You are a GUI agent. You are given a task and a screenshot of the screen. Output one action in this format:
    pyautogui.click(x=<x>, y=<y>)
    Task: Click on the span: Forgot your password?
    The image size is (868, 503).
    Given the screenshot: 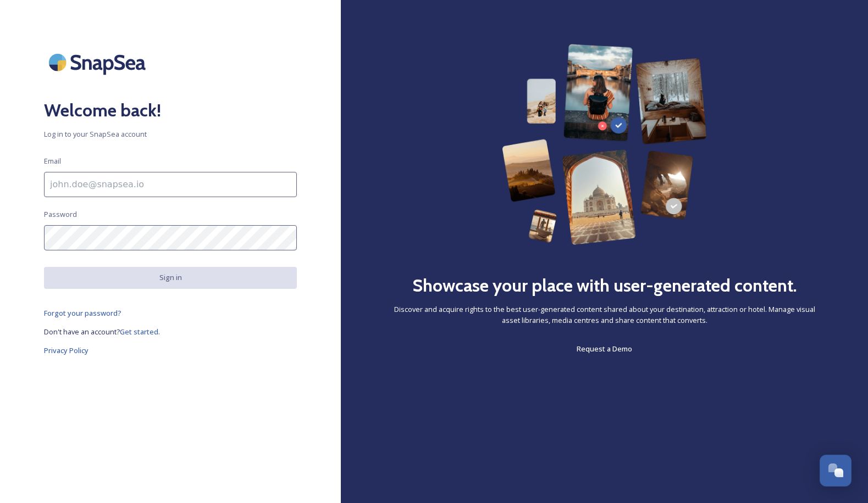 What is the action you would take?
    pyautogui.click(x=83, y=313)
    